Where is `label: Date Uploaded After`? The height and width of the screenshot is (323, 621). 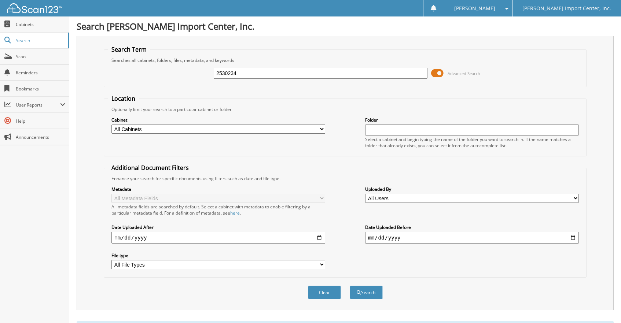
label: Date Uploaded After is located at coordinates (218, 227).